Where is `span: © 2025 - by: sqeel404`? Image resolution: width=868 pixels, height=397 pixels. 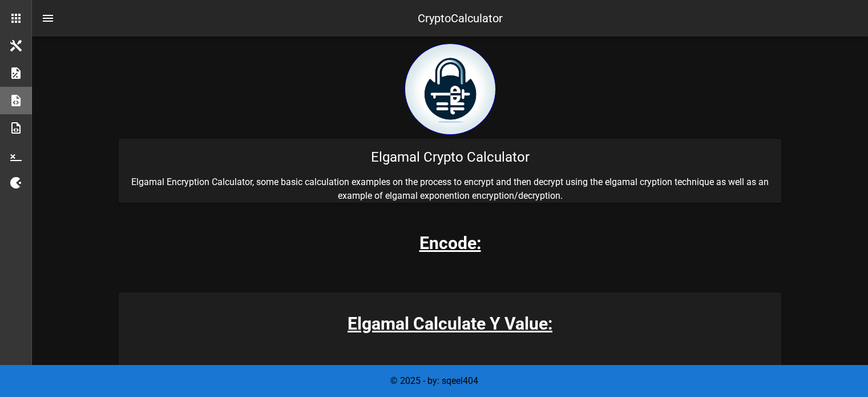
span: © 2025 - by: sqeel404 is located at coordinates (434, 380).